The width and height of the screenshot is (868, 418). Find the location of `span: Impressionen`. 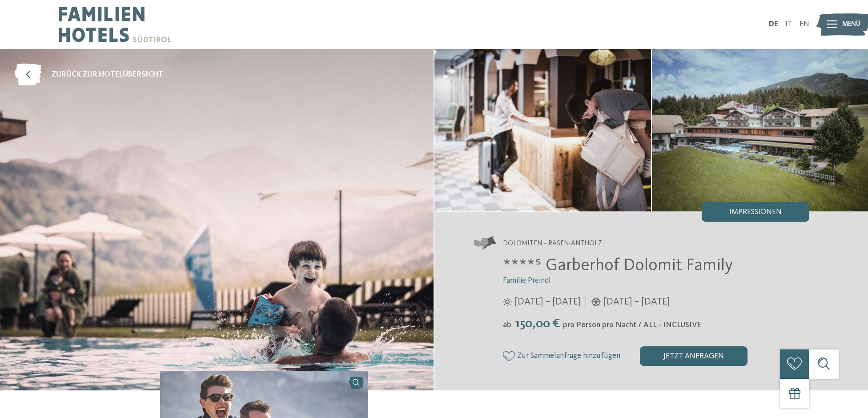

span: Impressionen is located at coordinates (755, 213).